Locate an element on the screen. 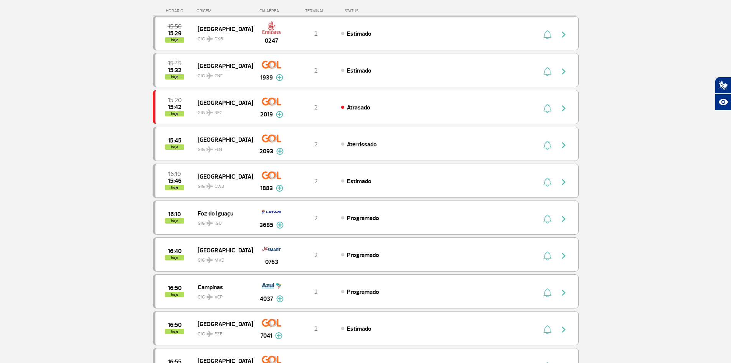 The width and height of the screenshot is (731, 363). span: 2025-09-27 15:46:00 is located at coordinates (175, 181).